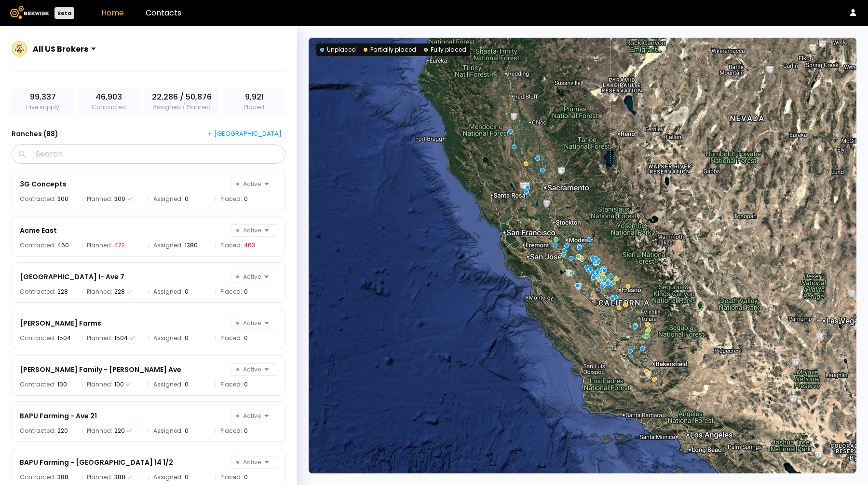 The image size is (868, 485). I want to click on div: Partially placed, so click(390, 50).